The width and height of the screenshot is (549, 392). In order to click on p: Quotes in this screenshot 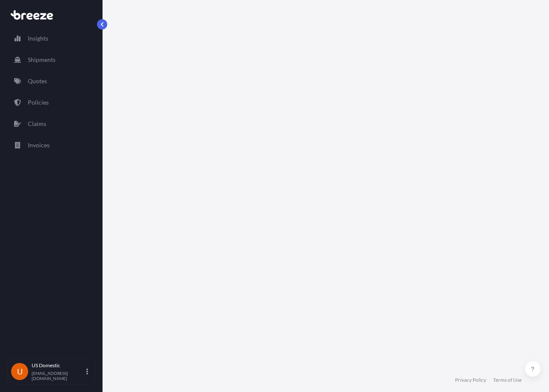, I will do `click(37, 81)`.